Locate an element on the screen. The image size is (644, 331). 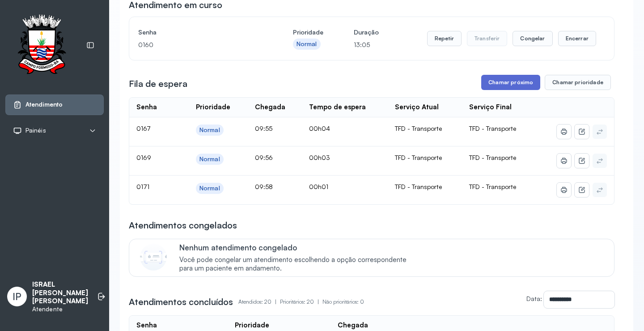
span: 00h03 is located at coordinates (320, 157).